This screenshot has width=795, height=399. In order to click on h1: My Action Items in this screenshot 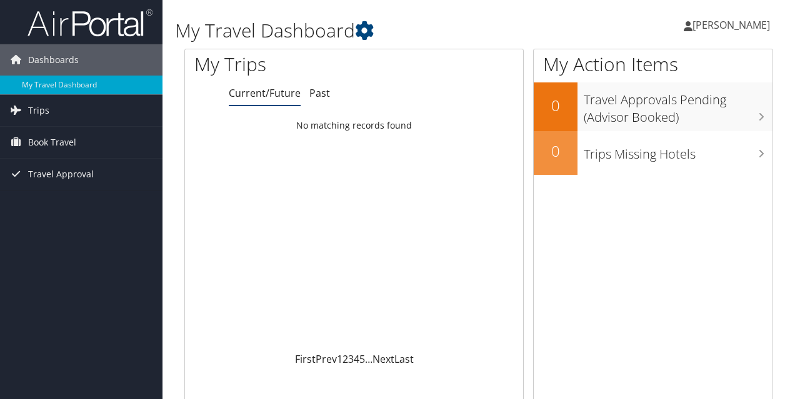, I will do `click(653, 64)`.